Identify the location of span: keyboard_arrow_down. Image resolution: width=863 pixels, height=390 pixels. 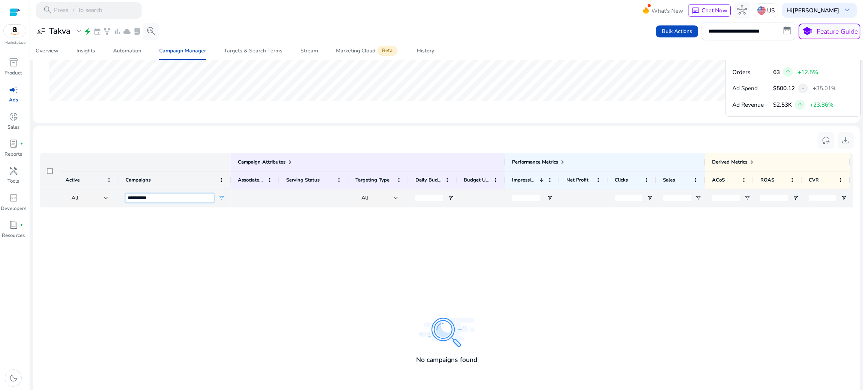
(847, 10).